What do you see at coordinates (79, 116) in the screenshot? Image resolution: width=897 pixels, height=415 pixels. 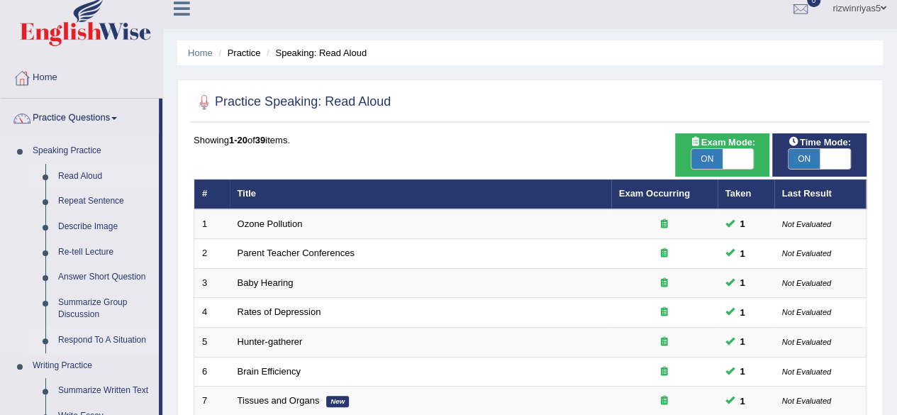 I see `a: Practice Questions` at bounding box center [79, 116].